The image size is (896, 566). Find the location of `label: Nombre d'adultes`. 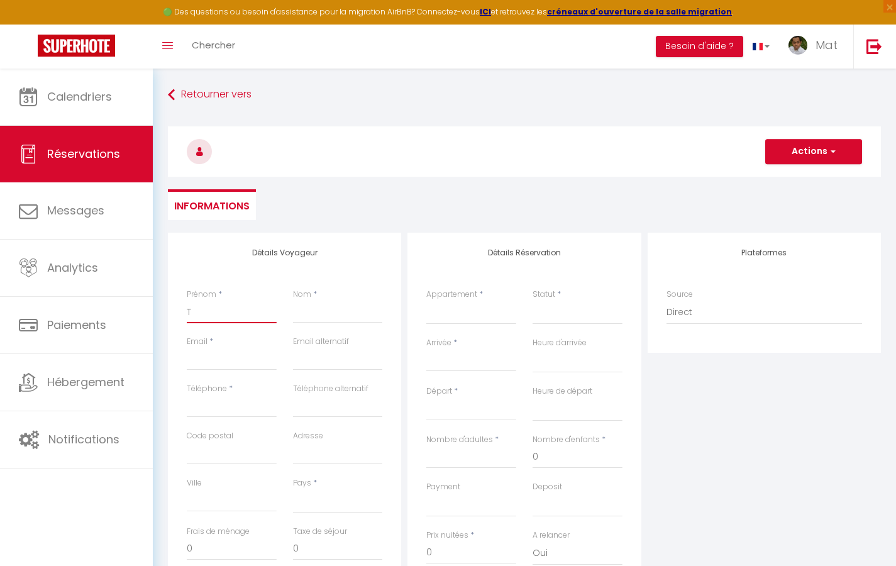

label: Nombre d'adultes is located at coordinates (460, 440).